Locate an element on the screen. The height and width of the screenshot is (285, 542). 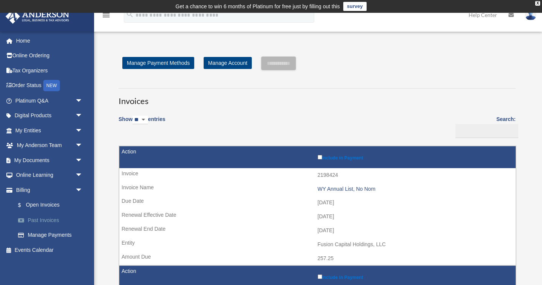
img: Anderson Advisors Platinum Portal is located at coordinates (37, 16).